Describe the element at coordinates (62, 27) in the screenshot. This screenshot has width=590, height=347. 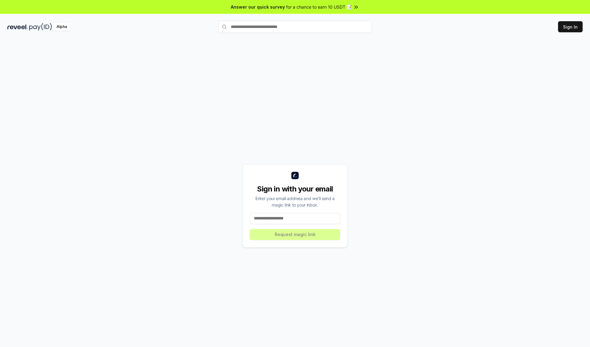
I see `div: Alpha` at that location.